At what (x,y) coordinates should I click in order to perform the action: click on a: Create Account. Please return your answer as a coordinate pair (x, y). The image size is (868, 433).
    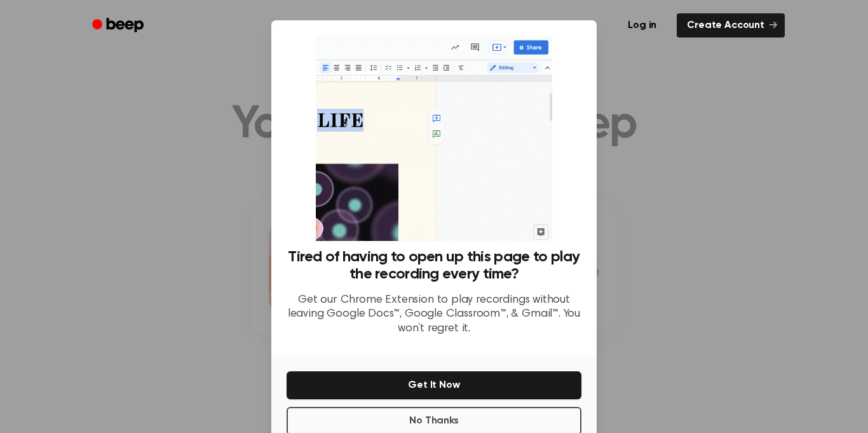
    Looking at the image, I should click on (731, 25).